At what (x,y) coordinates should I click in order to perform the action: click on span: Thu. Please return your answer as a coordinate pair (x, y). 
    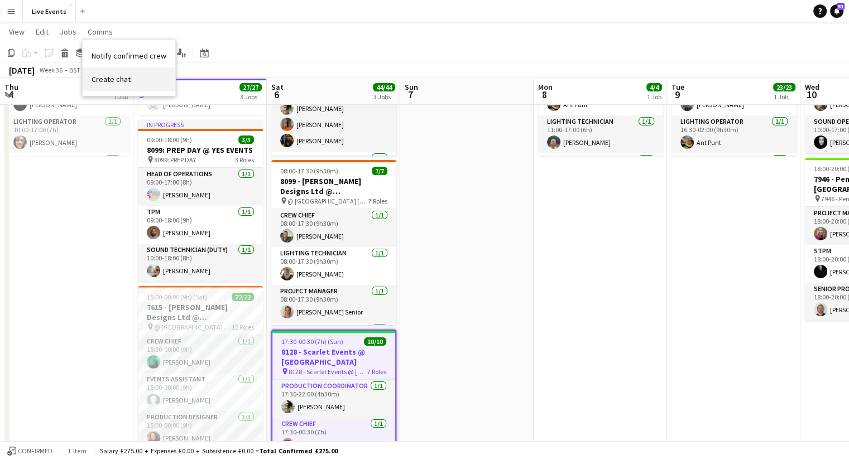
    Looking at the image, I should click on (11, 87).